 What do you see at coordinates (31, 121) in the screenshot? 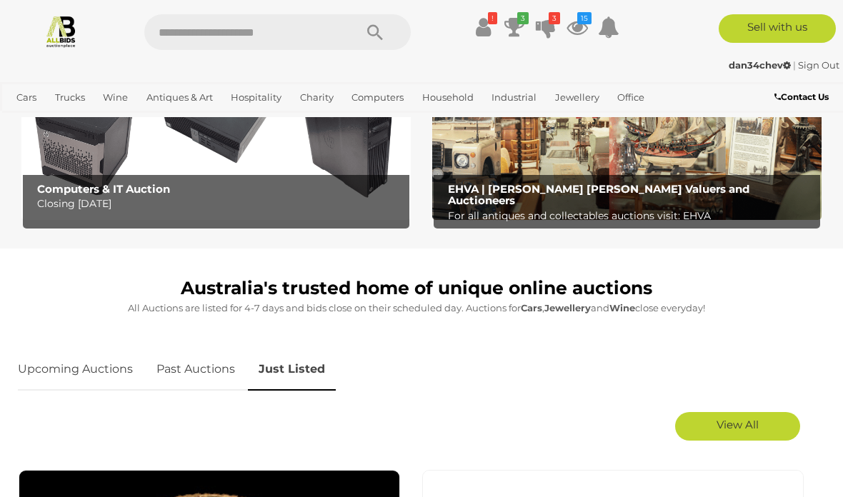
I see `a: Sports` at bounding box center [31, 121].